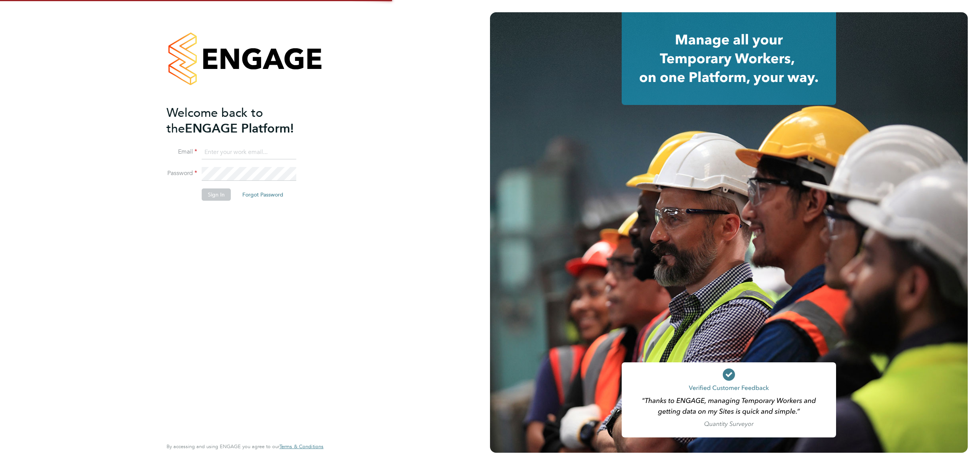 The width and height of the screenshot is (980, 465). I want to click on h2: ENGAGE Platform!, so click(241, 121).